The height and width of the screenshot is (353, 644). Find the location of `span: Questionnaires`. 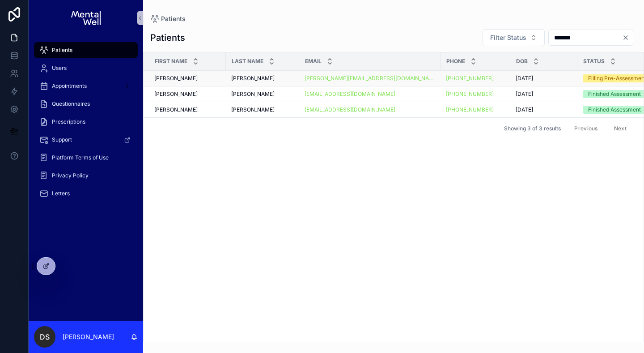

span: Questionnaires is located at coordinates (71, 104).